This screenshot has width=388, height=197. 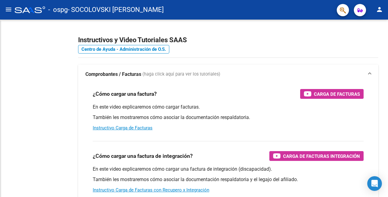 I want to click on p: En este video explicaremos cómo cargar una factura de integración (discapacidad)., so click(x=228, y=169).